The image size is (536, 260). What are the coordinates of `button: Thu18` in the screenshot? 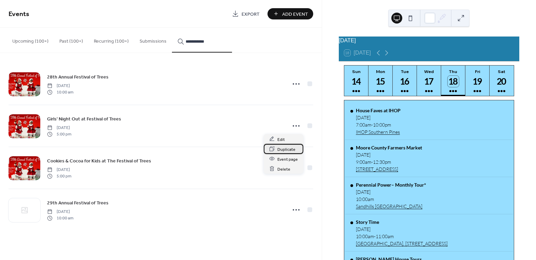 It's located at (453, 80).